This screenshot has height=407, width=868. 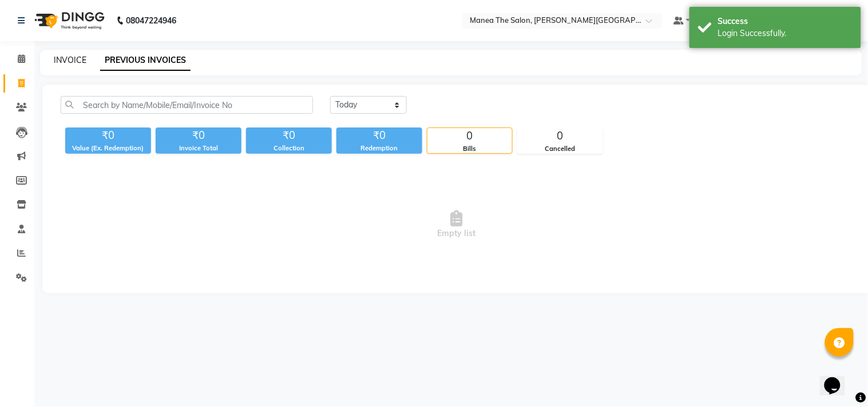 What do you see at coordinates (560, 148) in the screenshot?
I see `div: Cancelled` at bounding box center [560, 148].